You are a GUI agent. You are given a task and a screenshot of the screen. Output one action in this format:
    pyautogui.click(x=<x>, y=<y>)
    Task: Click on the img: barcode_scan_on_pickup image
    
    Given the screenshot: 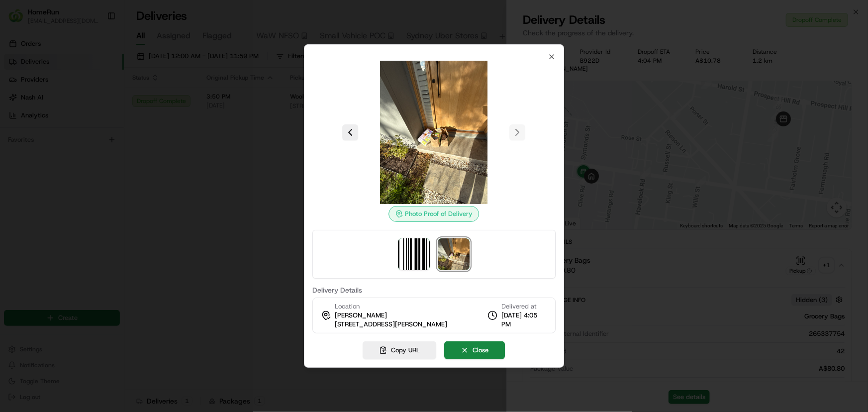 What is the action you would take?
    pyautogui.click(x=415, y=254)
    